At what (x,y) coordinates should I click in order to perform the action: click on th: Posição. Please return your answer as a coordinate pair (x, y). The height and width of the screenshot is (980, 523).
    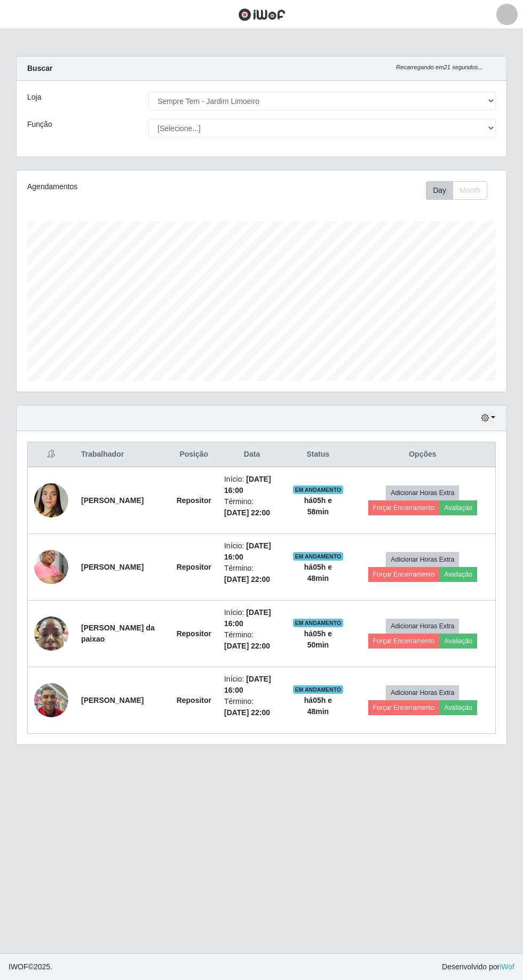
    Looking at the image, I should click on (194, 455).